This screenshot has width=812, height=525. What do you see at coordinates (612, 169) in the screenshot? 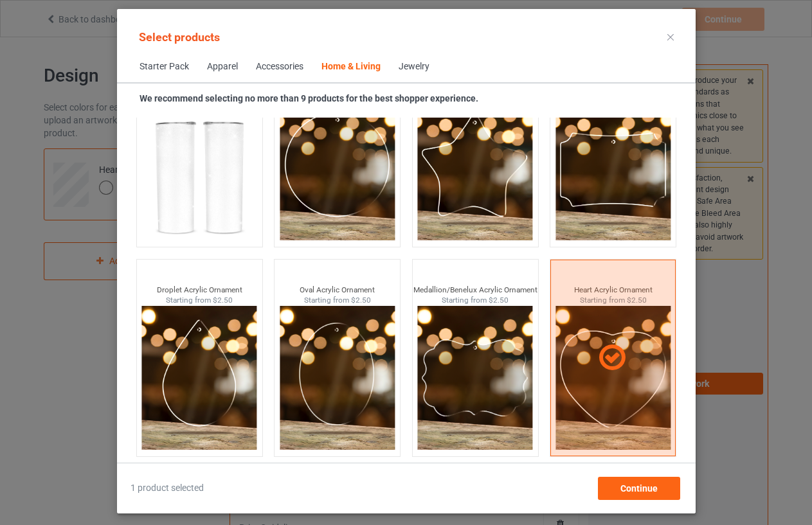
I see `img: scalloped-thumbnail.png` at bounding box center [612, 169].